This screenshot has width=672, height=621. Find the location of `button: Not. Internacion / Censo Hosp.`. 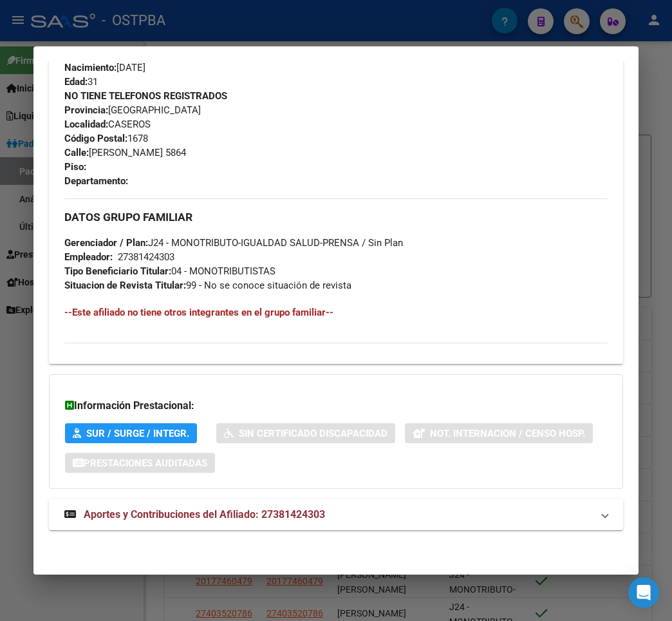

button: Not. Internacion / Censo Hosp. is located at coordinates (499, 433).